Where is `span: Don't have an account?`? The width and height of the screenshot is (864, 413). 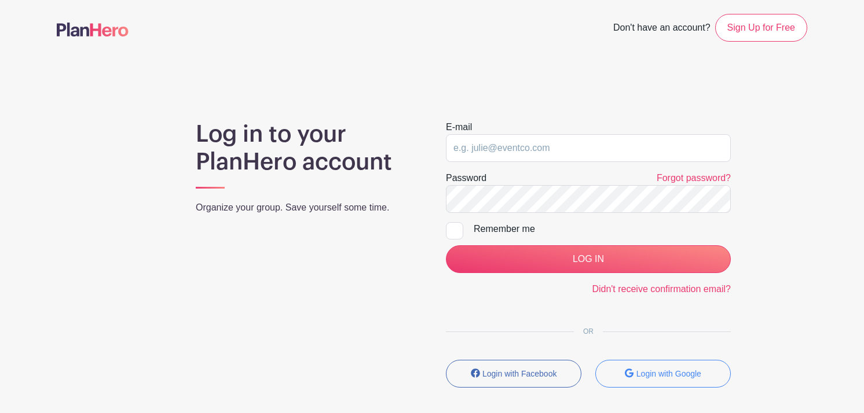
span: Don't have an account? is located at coordinates (662, 29).